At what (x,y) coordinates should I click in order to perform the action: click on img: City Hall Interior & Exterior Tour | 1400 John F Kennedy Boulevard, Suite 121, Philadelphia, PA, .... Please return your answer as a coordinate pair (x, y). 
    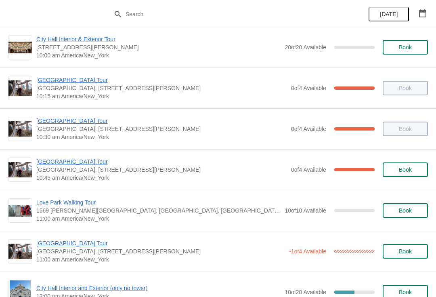
    Looking at the image, I should click on (20, 47).